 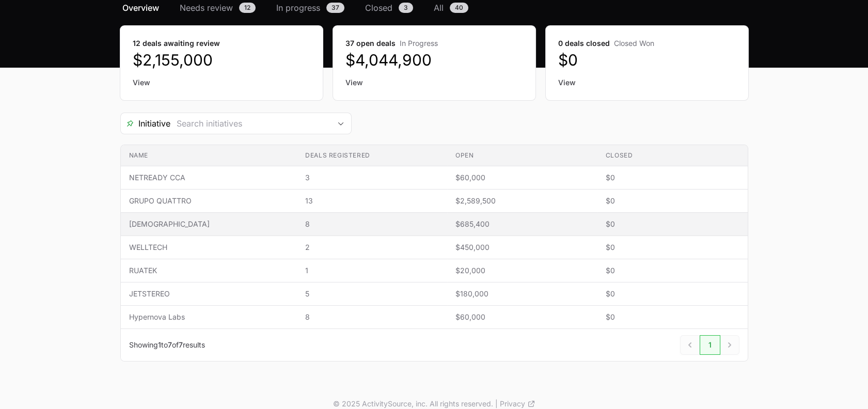 I want to click on span: JETSTEREO, so click(x=209, y=294).